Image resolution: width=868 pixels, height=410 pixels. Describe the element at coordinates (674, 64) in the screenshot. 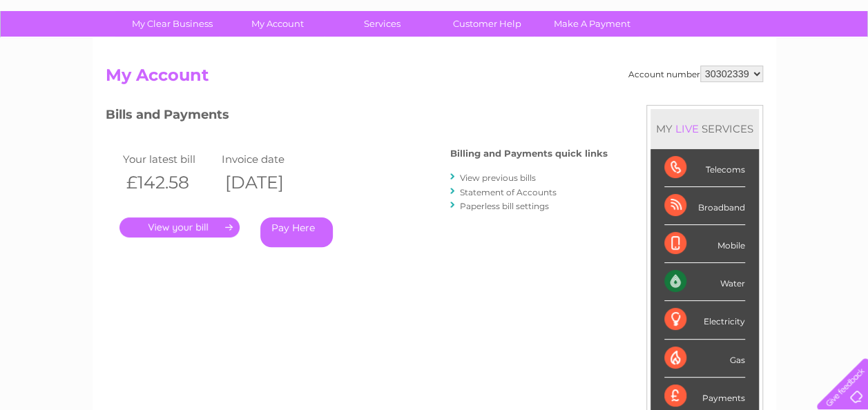

I see `a: Energy` at that location.